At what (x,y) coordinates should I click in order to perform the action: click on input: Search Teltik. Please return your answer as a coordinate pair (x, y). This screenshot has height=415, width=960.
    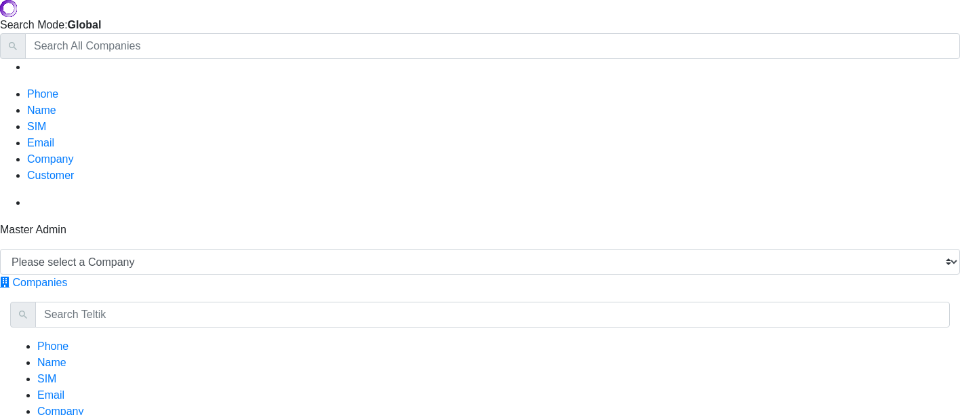
    Looking at the image, I should click on (492, 314).